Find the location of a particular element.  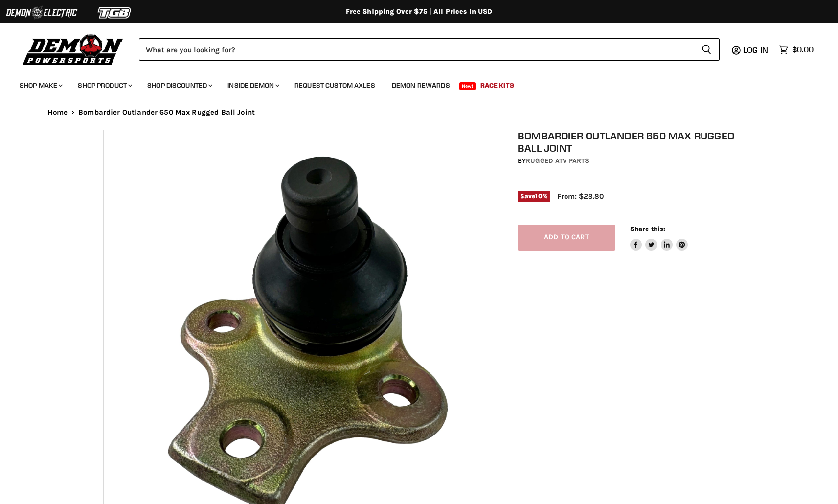

a: Home is located at coordinates (57, 112).